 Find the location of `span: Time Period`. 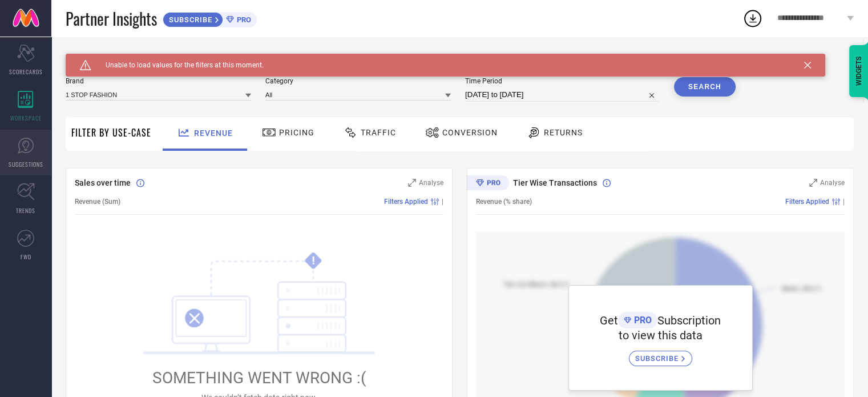

span: Time Period is located at coordinates (562, 81).